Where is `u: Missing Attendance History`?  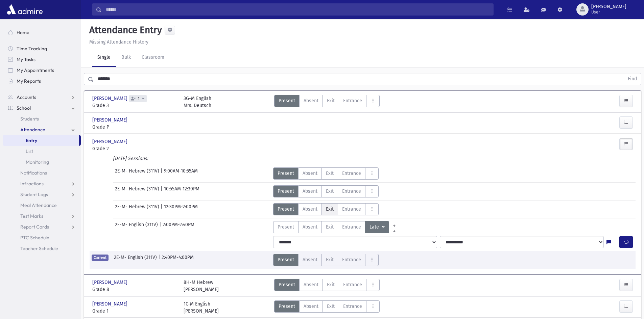
u: Missing Attendance History is located at coordinates (118, 42).